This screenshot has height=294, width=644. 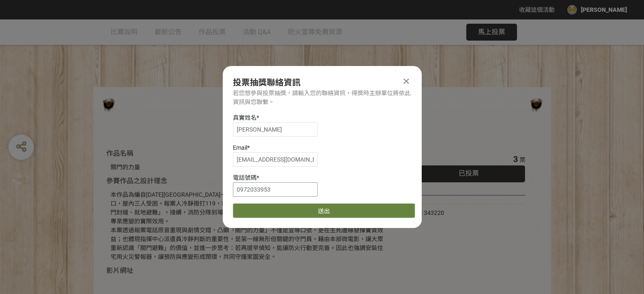 I want to click on button: 送出, so click(x=324, y=211).